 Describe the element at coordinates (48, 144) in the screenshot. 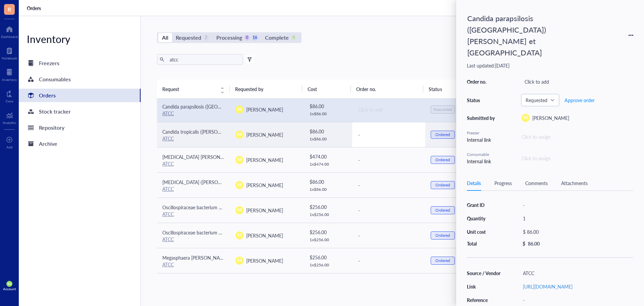

I see `div: Archive` at that location.